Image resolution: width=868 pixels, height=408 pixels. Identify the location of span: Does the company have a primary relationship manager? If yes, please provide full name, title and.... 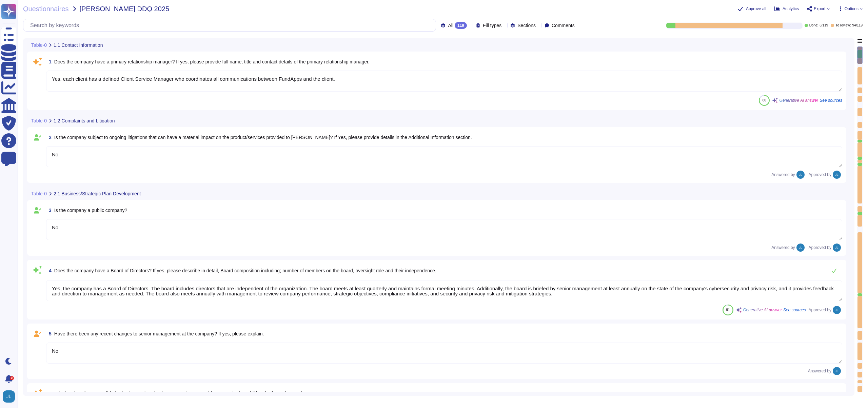
(212, 62).